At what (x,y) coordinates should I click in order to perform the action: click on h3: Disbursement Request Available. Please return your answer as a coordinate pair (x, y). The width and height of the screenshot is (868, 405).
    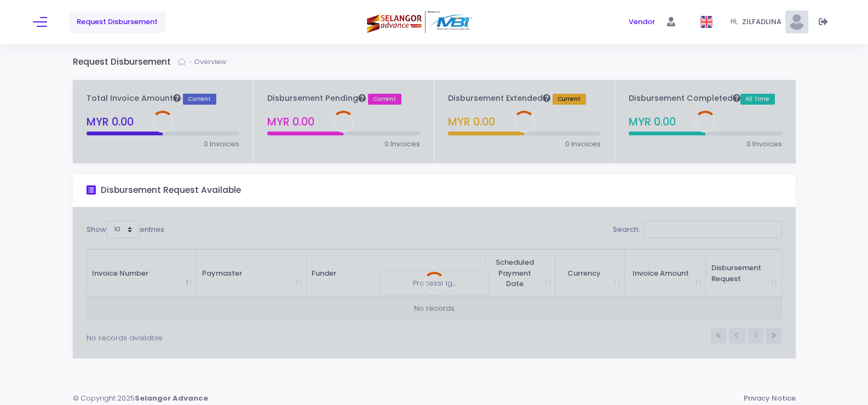
    Looking at the image, I should click on (171, 190).